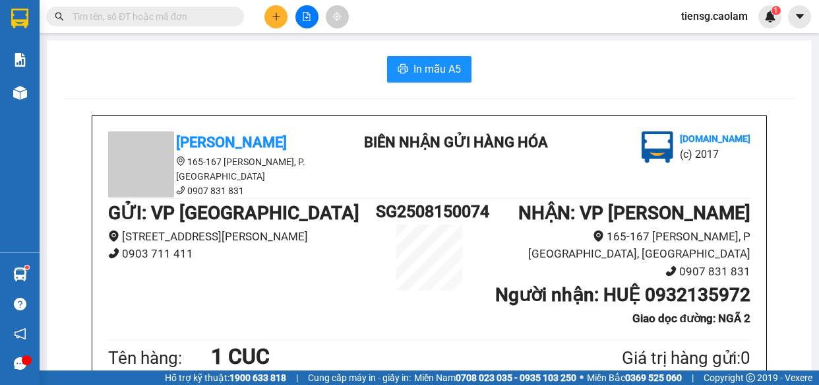 The width and height of the screenshot is (819, 385). I want to click on span: question-circle, so click(20, 303).